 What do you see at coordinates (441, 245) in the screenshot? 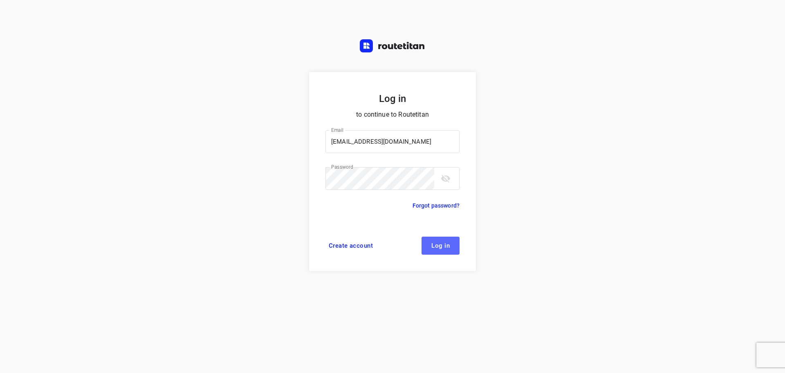
I see `button: Log in` at bounding box center [441, 245].